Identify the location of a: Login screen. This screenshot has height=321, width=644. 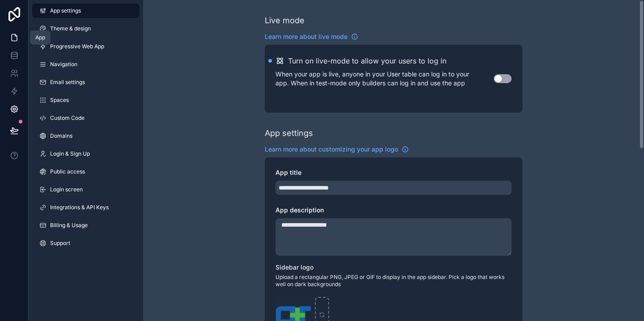
(86, 189).